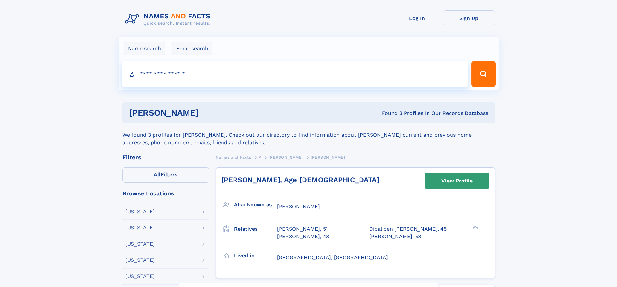  What do you see at coordinates (417, 18) in the screenshot?
I see `a: Log In` at bounding box center [417, 18].